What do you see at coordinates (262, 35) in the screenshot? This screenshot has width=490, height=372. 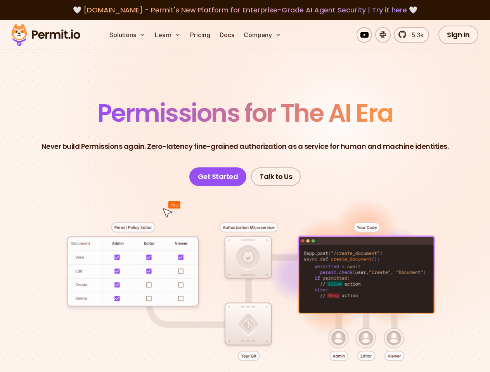 I see `button: Company` at bounding box center [262, 35].